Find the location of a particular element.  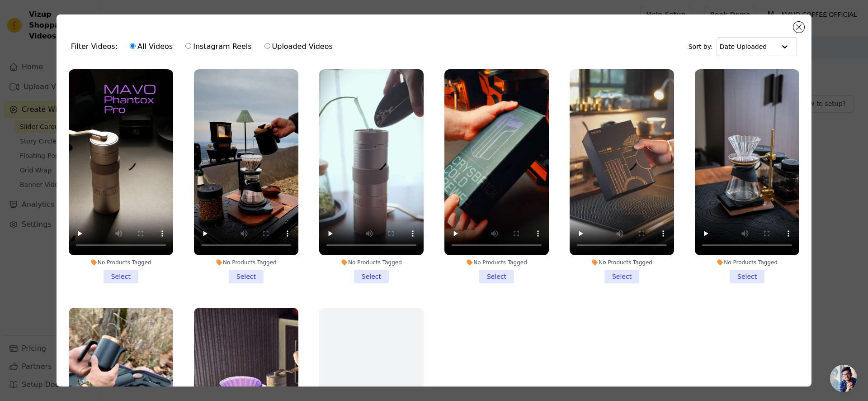

div: Filter Videos: is located at coordinates (204, 47).